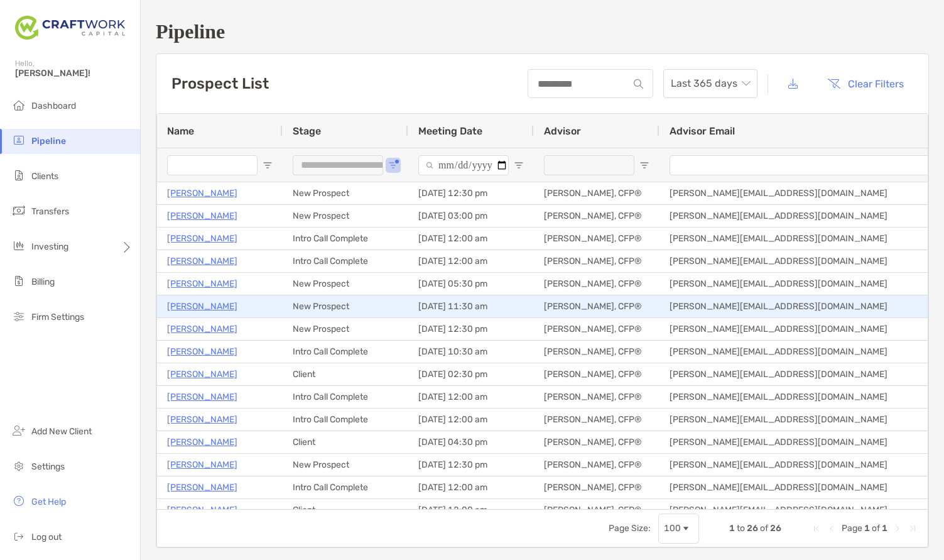  I want to click on span: Dashboard, so click(53, 106).